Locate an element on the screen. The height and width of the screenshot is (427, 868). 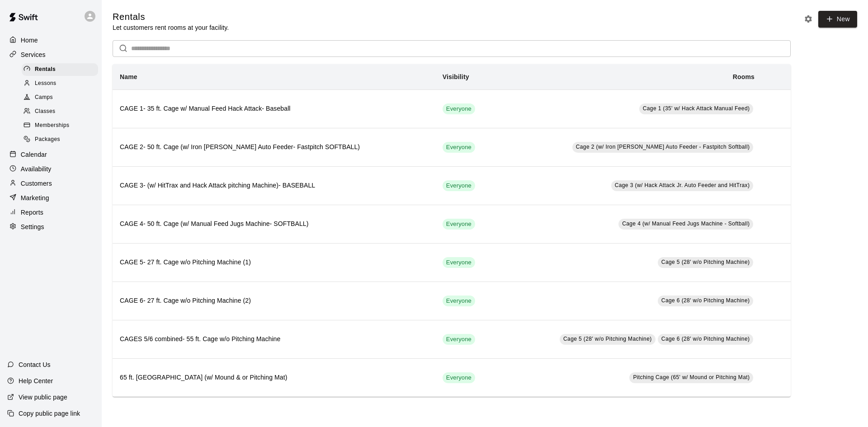
p: Contact Us is located at coordinates (35, 365).